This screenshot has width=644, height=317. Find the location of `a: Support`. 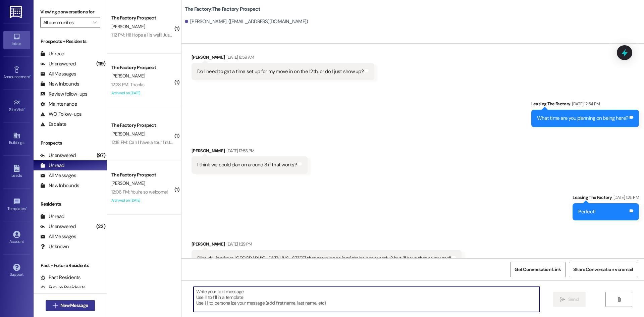

a: Support is located at coordinates (17, 270).